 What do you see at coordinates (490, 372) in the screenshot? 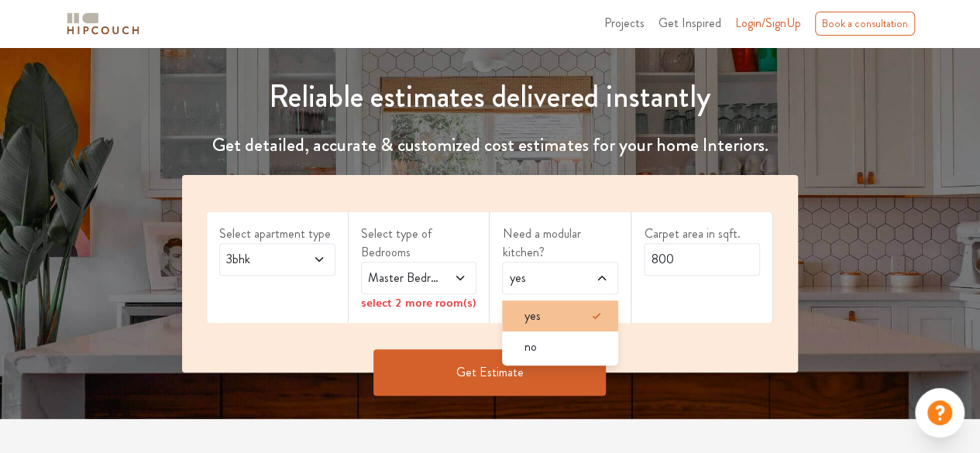
I see `button: Get Estimate` at bounding box center [490, 372].